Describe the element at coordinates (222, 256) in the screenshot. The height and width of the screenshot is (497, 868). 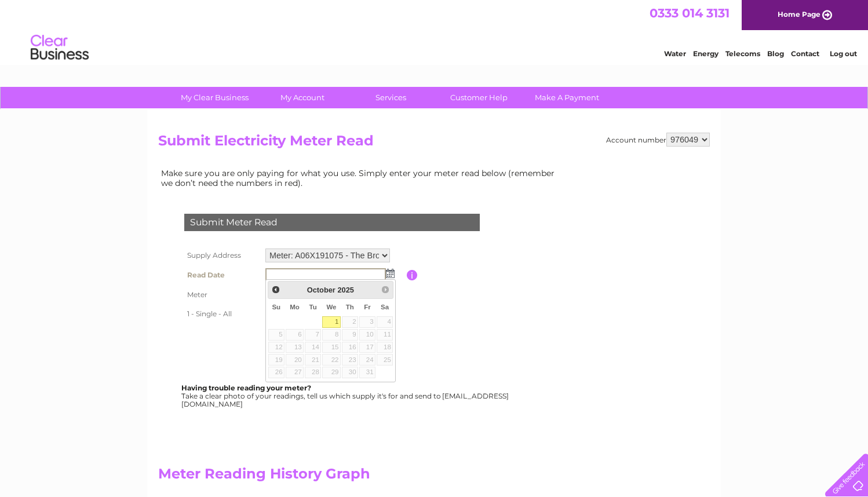
I see `th: Supply Address` at that location.